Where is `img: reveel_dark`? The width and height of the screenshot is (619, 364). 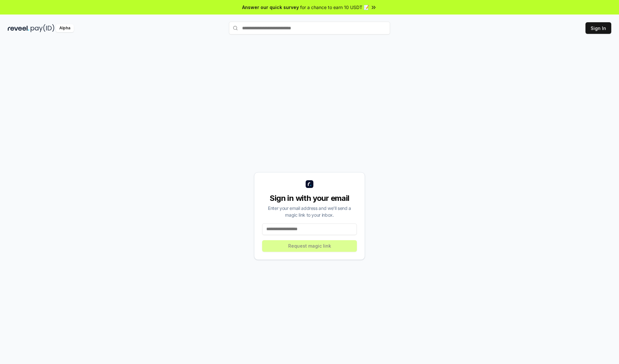
img: reveel_dark is located at coordinates (18, 28).